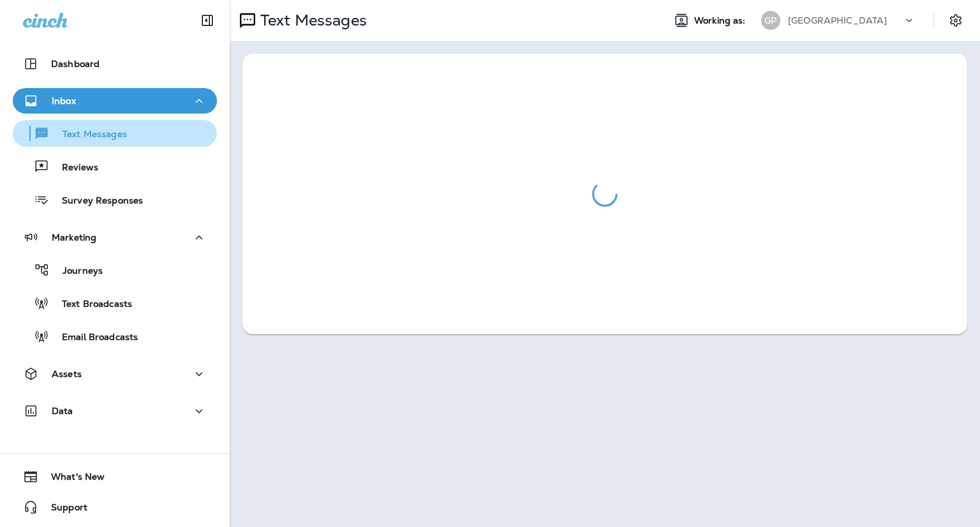 The width and height of the screenshot is (980, 527). What do you see at coordinates (115, 507) in the screenshot?
I see `button: Support` at bounding box center [115, 507].